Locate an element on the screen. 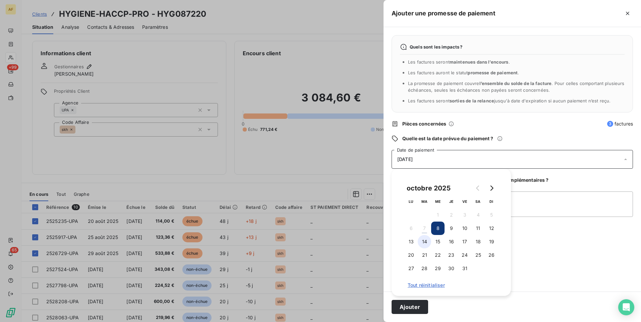 Image resolution: width=641 pixels, height=322 pixels. button: 10 is located at coordinates (465, 229).